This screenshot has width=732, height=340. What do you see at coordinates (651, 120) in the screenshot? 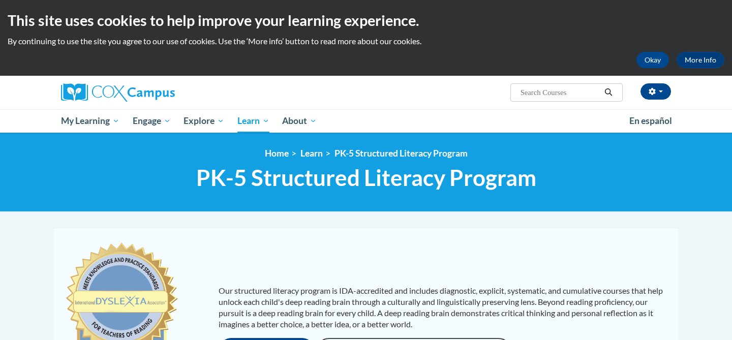
I see `span: En español` at bounding box center [651, 120].